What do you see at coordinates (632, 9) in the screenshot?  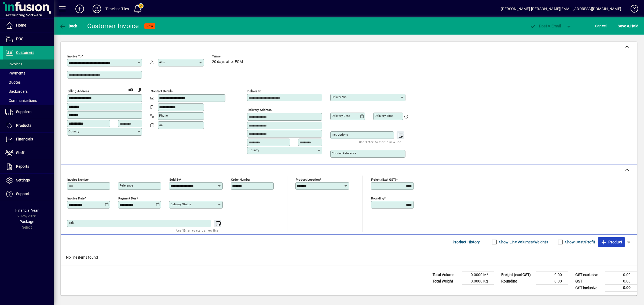 I see `a: Knowledge Base` at bounding box center [632, 9].